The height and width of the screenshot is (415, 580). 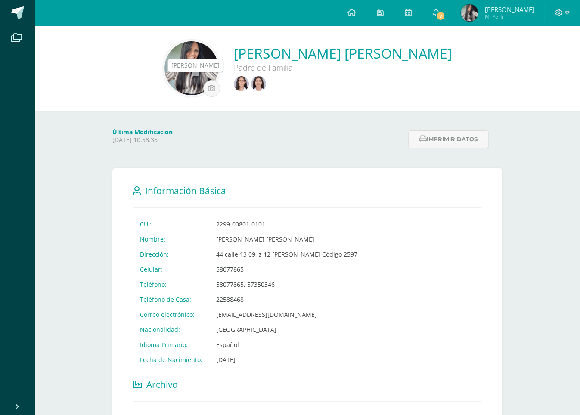 I want to click on td: Dirección:, so click(x=171, y=254).